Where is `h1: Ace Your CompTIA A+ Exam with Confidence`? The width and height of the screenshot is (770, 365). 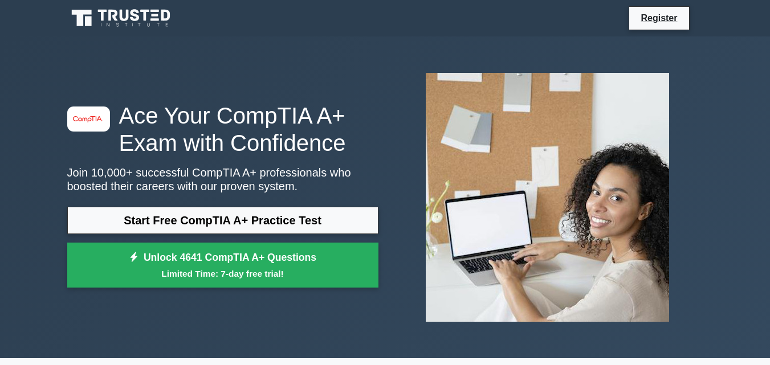
h1: Ace Your CompTIA A+ Exam with Confidence is located at coordinates (223, 129).